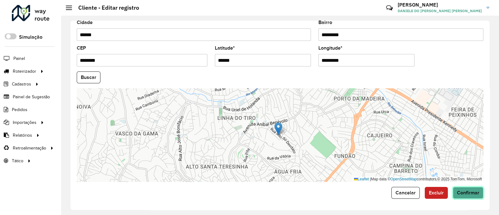  Describe the element at coordinates (20, 109) in the screenshot. I see `span: Pedidos` at that location.